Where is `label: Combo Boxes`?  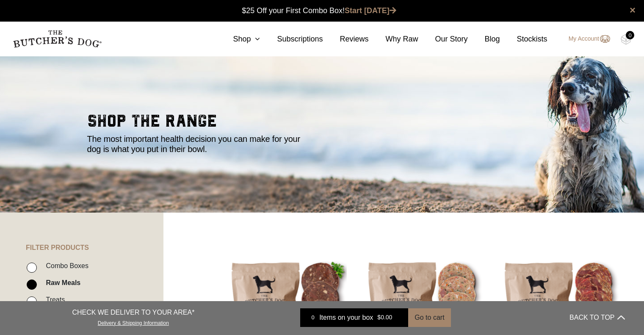
label: Combo Boxes is located at coordinates (65, 265).